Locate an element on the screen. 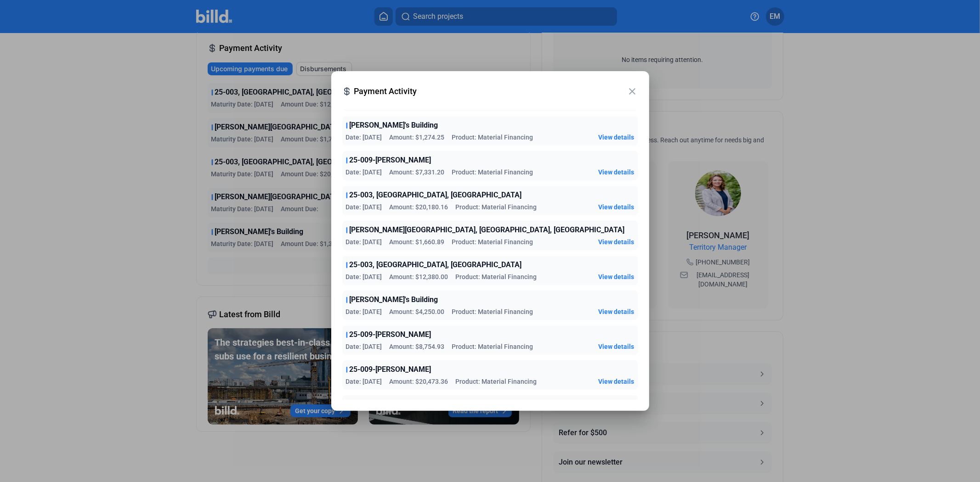  span: Payment Activity is located at coordinates (491, 91).